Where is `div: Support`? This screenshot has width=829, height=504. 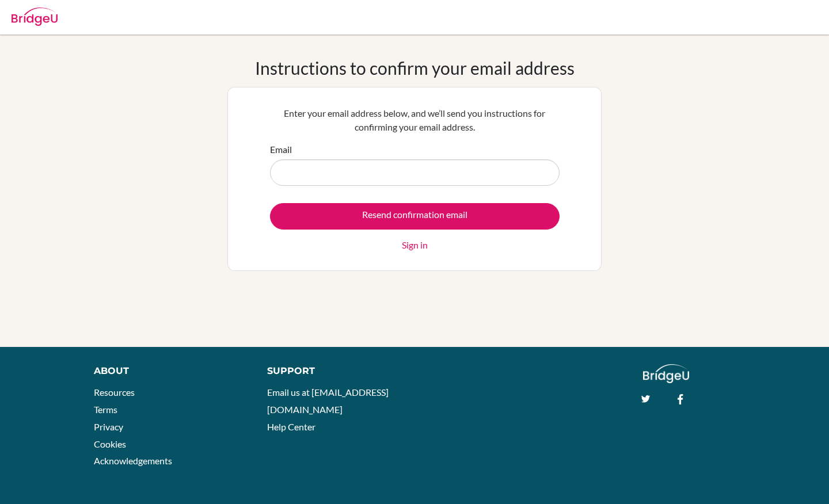
div: Support is located at coordinates (335, 371).